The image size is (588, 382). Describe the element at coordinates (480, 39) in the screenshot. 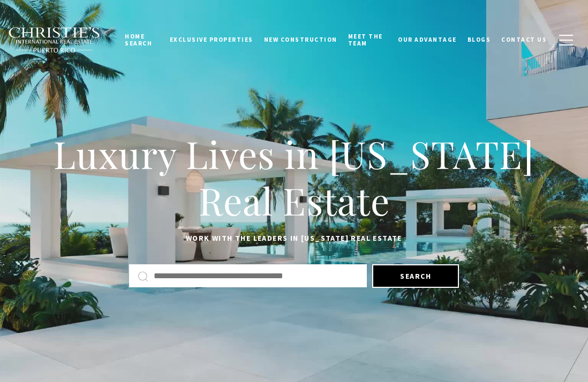

I see `a: Blogs` at that location.